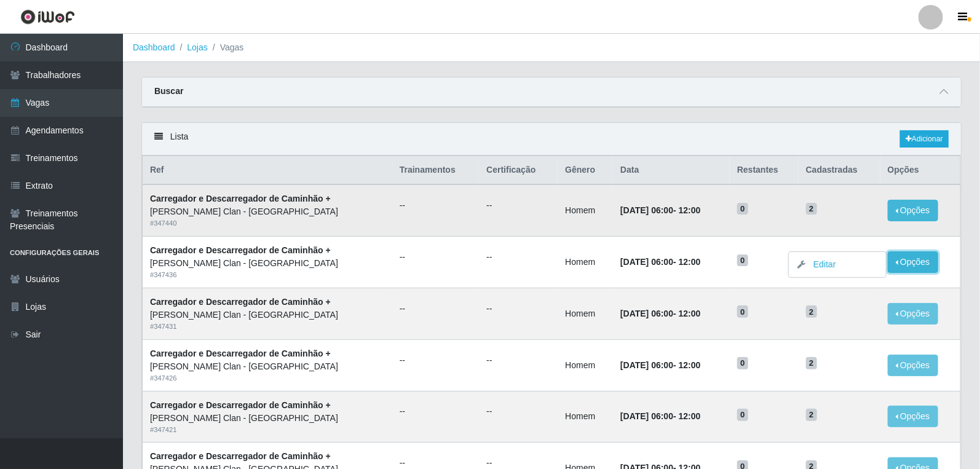 The height and width of the screenshot is (469, 980). What do you see at coordinates (48, 16) in the screenshot?
I see `img: CoreUI Logo` at bounding box center [48, 16].